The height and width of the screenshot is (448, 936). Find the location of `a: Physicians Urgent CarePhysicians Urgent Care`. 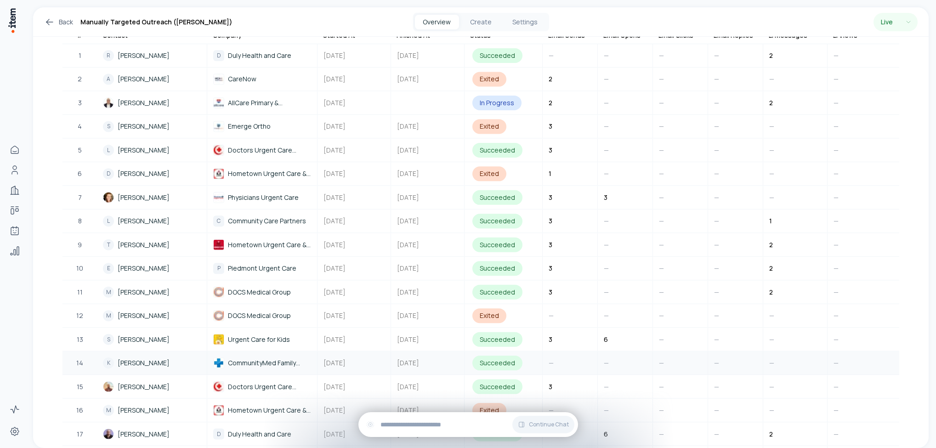

a: Physicians Urgent CarePhysicians Urgent Care is located at coordinates (262, 198).